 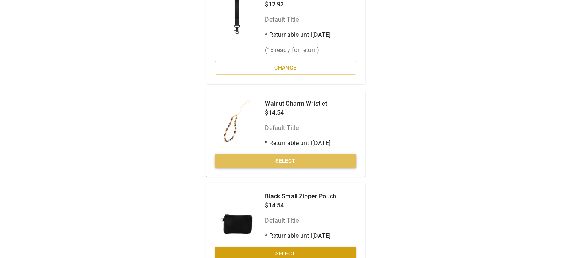 I want to click on p: Black Small Zipper Pouch, so click(x=301, y=196).